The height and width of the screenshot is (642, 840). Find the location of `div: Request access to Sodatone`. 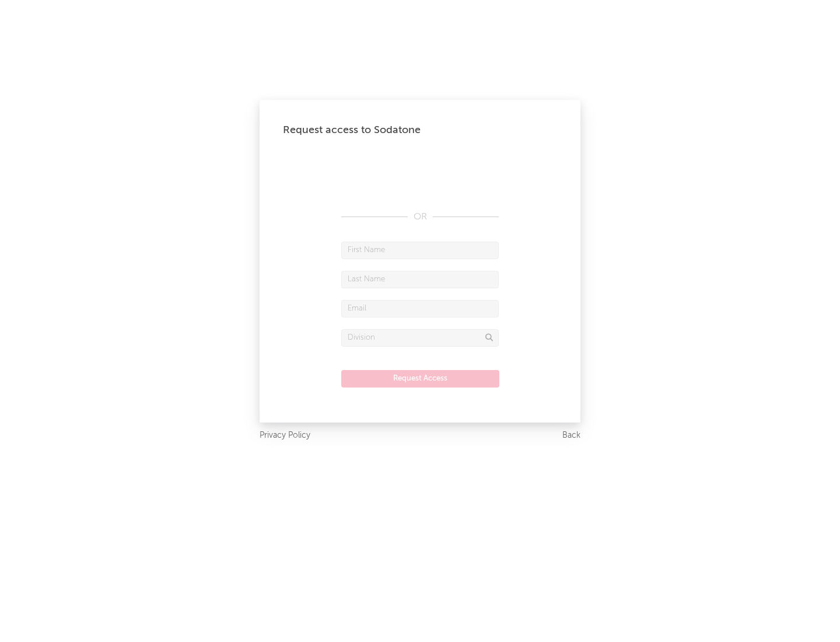

div: Request access to Sodatone is located at coordinates (420, 130).